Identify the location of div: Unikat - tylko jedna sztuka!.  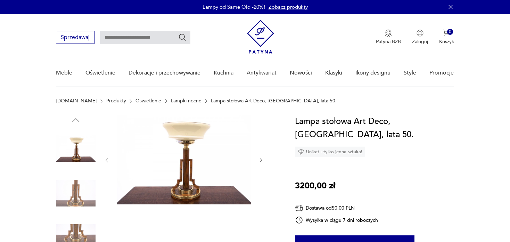
(330, 152).